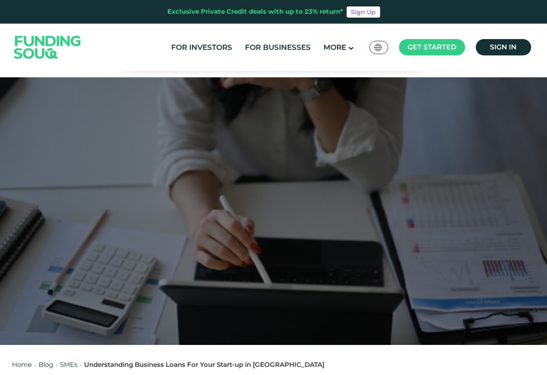 This screenshot has width=547, height=375. What do you see at coordinates (22, 364) in the screenshot?
I see `a: Home` at bounding box center [22, 364].